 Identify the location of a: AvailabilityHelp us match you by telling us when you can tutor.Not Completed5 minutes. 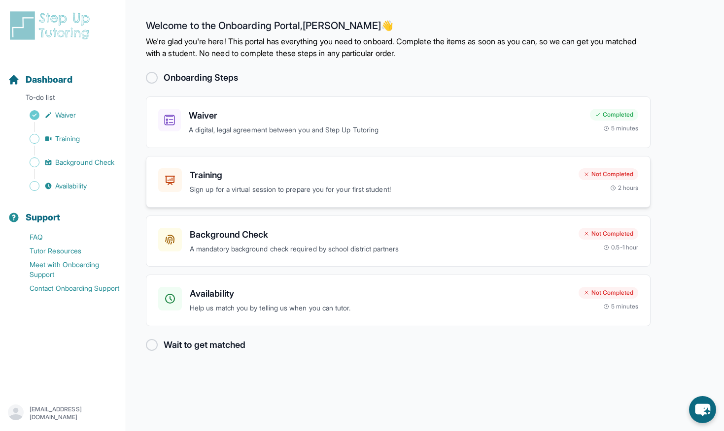
(398, 300).